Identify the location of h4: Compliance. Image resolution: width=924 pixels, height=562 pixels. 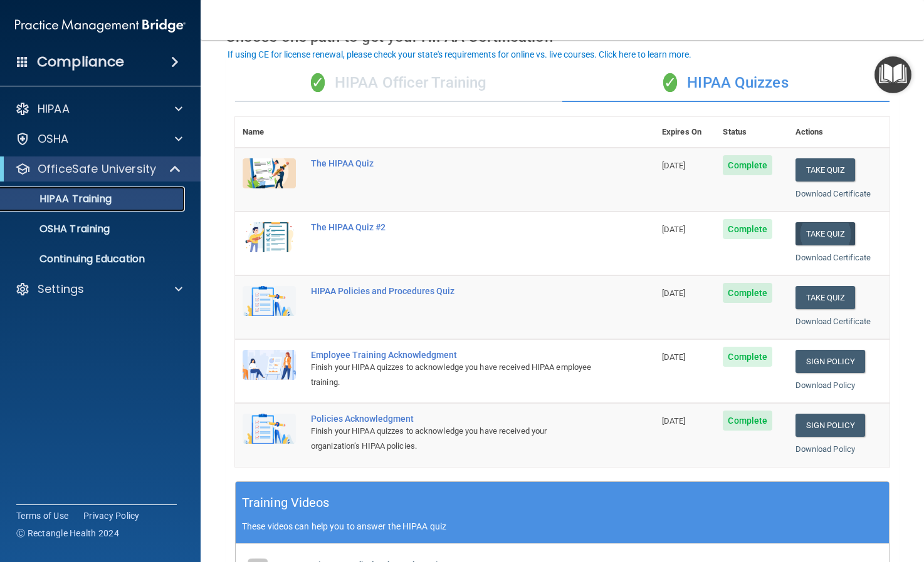
(80, 62).